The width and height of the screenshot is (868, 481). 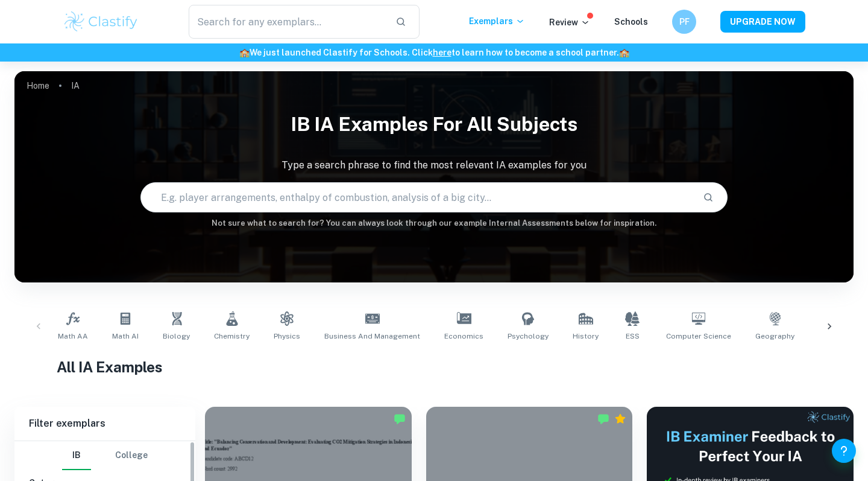 I want to click on span: Math AI, so click(x=125, y=336).